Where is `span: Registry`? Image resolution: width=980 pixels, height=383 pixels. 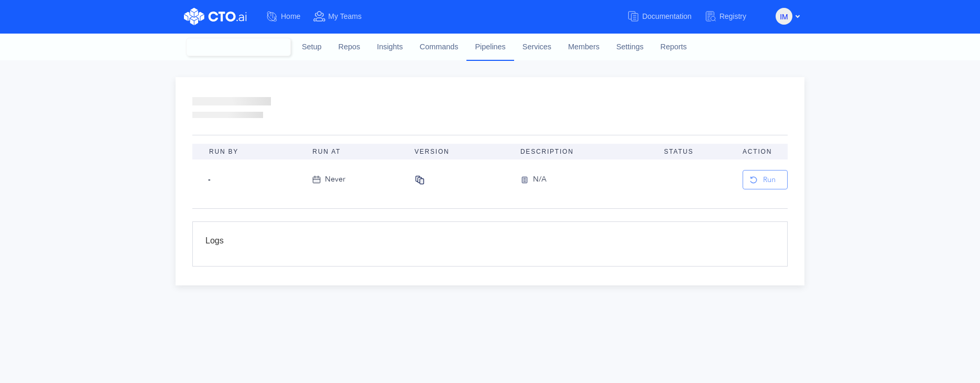
span: Registry is located at coordinates (733, 16).